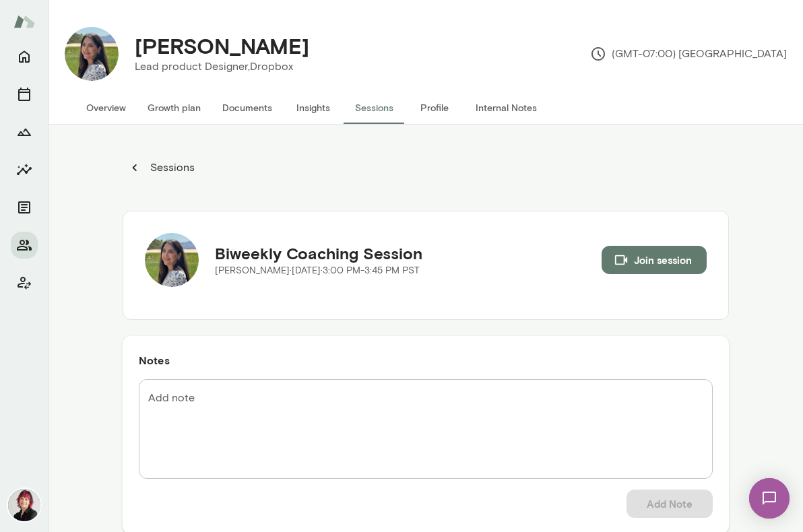 Image resolution: width=803 pixels, height=532 pixels. I want to click on h5: Biweekly Coaching Session, so click(319, 253).